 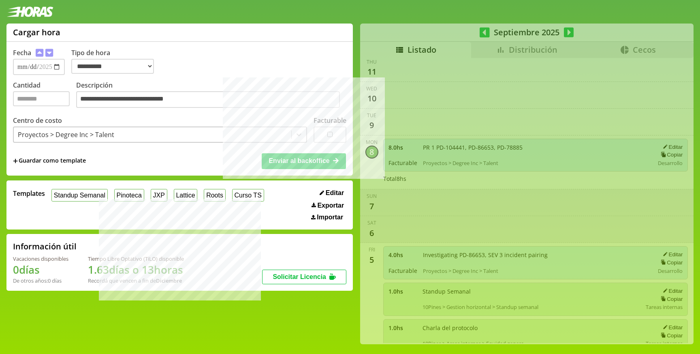 What do you see at coordinates (113, 66) in the screenshot?
I see `select: Tipo de hora` at bounding box center [113, 66].